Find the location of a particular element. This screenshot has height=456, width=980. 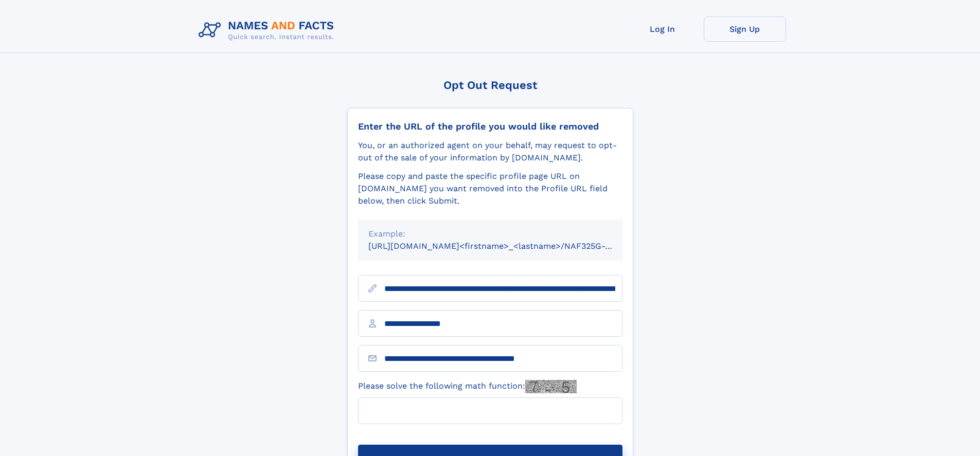

label: Please solve the following math function: is located at coordinates (467, 386).